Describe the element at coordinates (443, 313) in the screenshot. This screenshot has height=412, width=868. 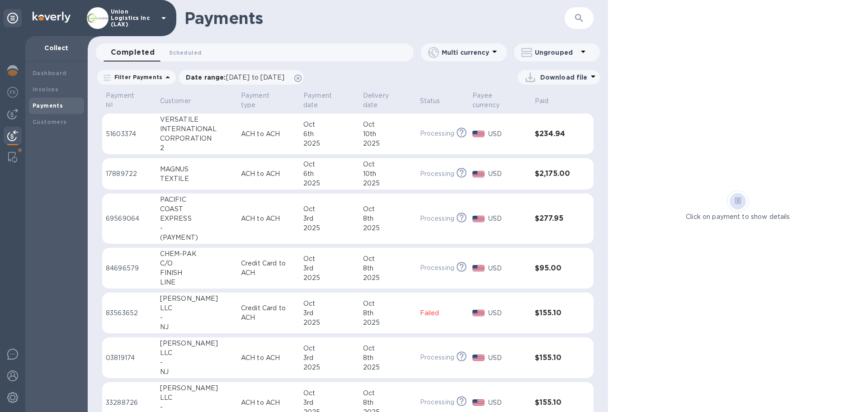
I see `p: Failed` at that location.